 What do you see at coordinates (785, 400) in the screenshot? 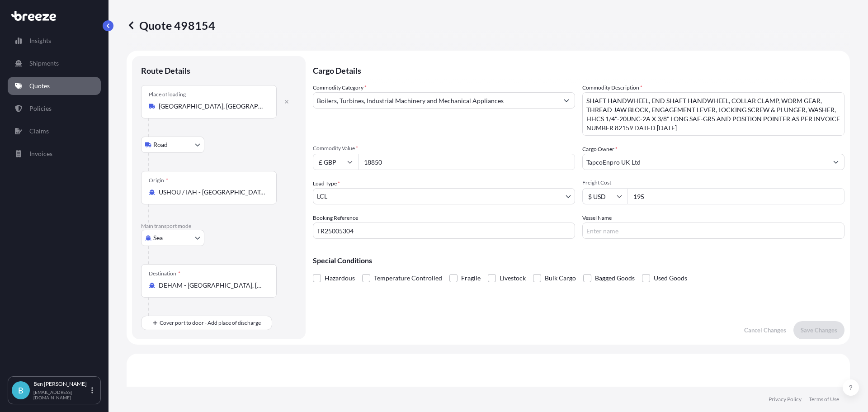
I see `p: Privacy Policy` at bounding box center [785, 400].